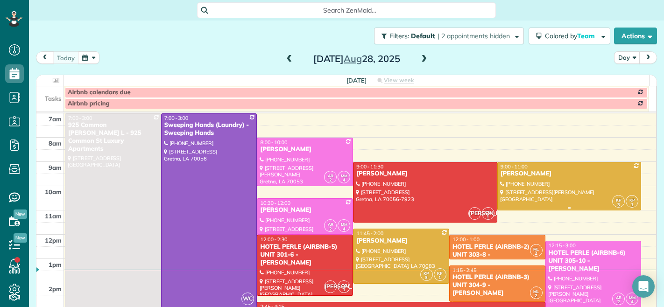 This screenshot has width=664, height=307. Describe the element at coordinates (399, 36) in the screenshot. I see `span: Filters:` at that location.